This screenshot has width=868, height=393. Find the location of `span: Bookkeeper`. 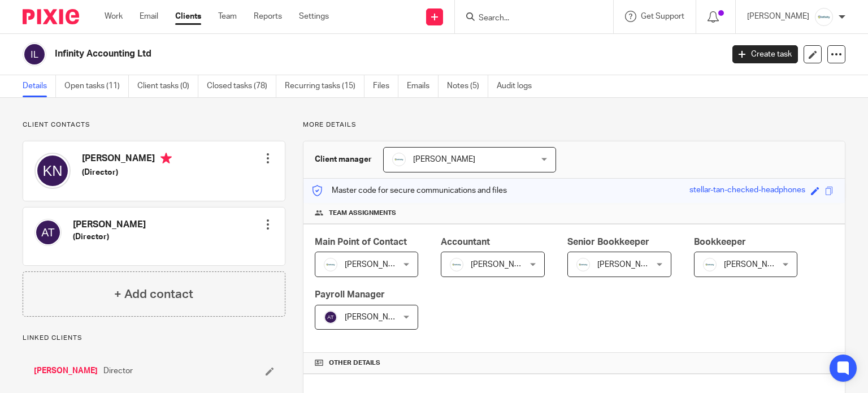

span: Bookkeeper is located at coordinates (720, 242).